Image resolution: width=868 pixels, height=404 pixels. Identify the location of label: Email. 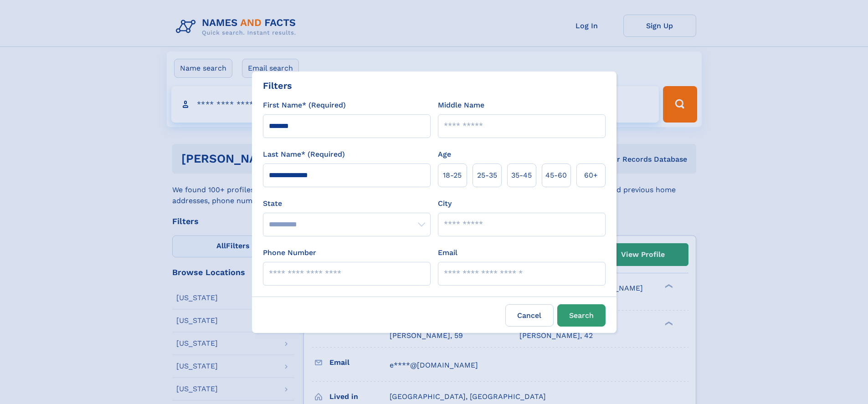
(447, 253).